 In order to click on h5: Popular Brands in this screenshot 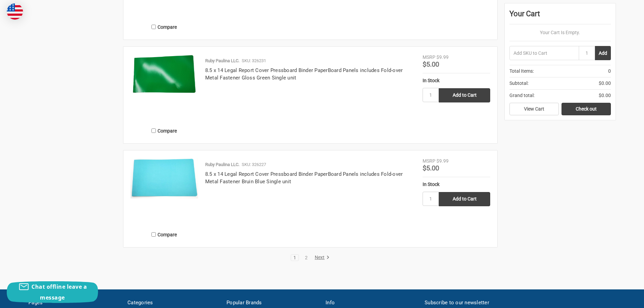, I will do `click(273, 303)`.